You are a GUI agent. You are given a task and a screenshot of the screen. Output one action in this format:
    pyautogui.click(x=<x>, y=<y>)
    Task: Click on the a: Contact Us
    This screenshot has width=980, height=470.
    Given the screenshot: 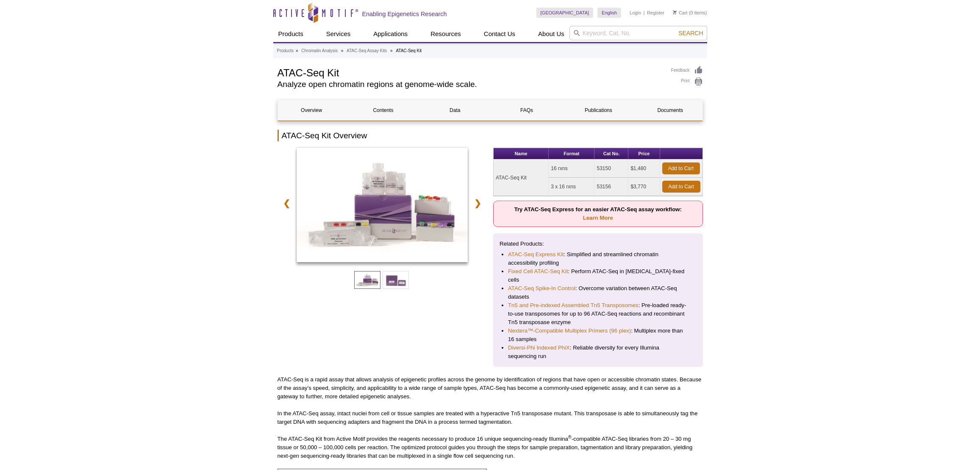 What is the action you would take?
    pyautogui.click(x=500, y=34)
    